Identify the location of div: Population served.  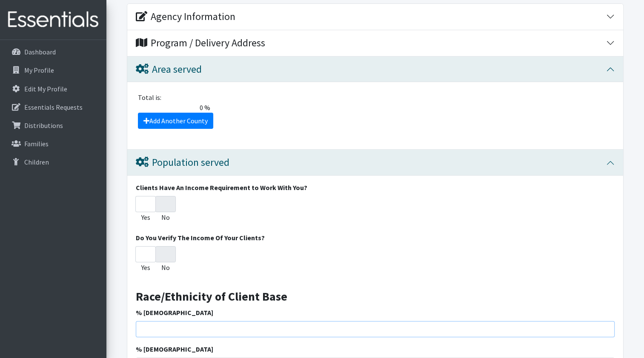
(183, 163).